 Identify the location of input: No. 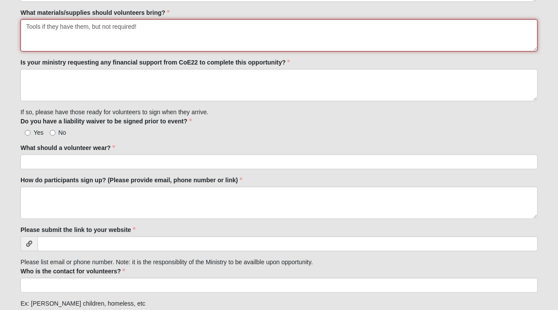
(52, 133).